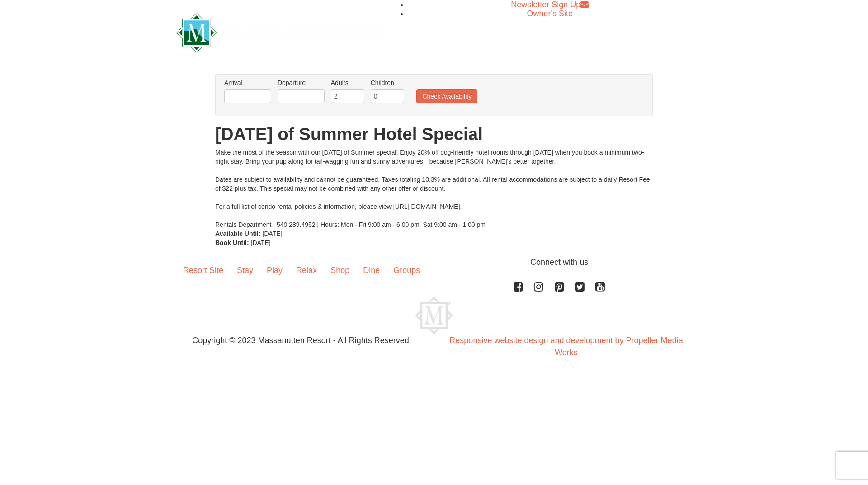  Describe the element at coordinates (302, 341) in the screenshot. I see `p: Copyright © 2023 Massanutten Resort - All Rights Reserved.` at that location.